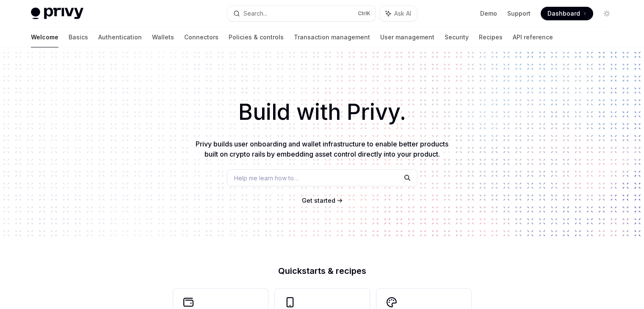 Image resolution: width=644 pixels, height=309 pixels. Describe the element at coordinates (57, 13) in the screenshot. I see `img: light logo` at that location.